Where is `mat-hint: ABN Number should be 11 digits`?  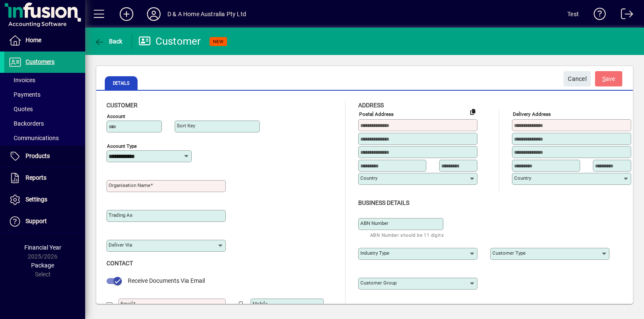 mat-hint: ABN Number should be 11 digits is located at coordinates (407, 235).